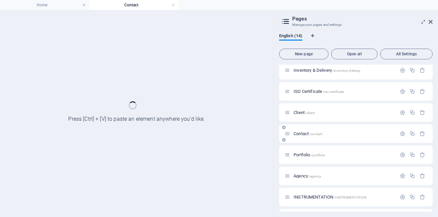 The width and height of the screenshot is (438, 217). I want to click on button: Open all, so click(354, 54).